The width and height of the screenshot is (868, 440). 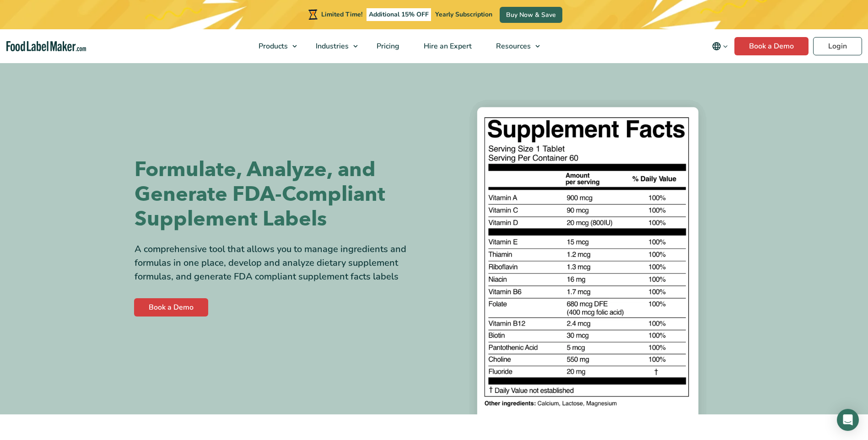 I want to click on div: Open Intercom Messenger, so click(x=848, y=420).